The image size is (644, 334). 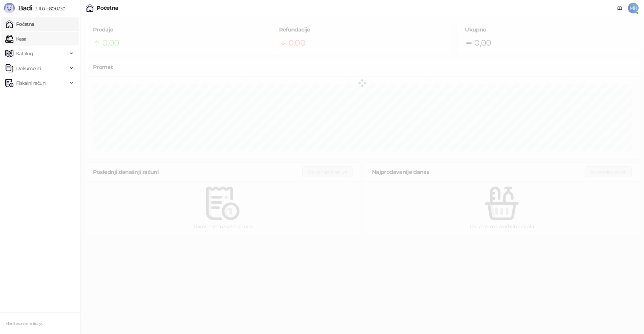 What do you see at coordinates (24, 324) in the screenshot?
I see `small: Mediteraneo holidays` at bounding box center [24, 324].